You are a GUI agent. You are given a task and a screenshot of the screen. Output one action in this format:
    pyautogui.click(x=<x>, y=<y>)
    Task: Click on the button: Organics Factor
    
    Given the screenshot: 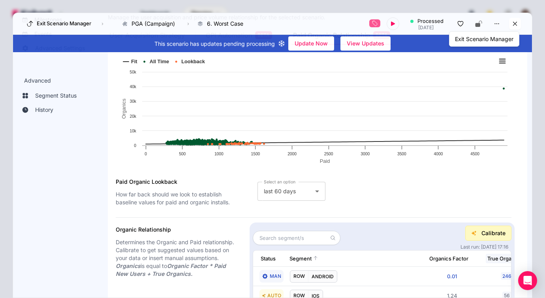 What is the action you would take?
    pyautogui.click(x=452, y=258)
    